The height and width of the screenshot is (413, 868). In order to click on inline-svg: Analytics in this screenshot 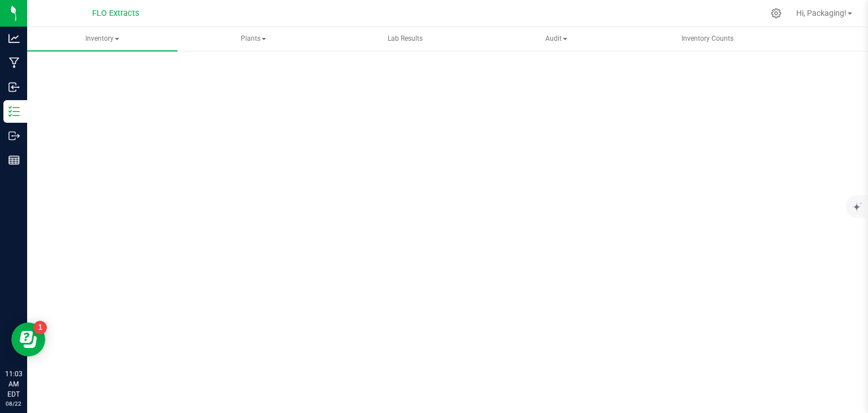, I will do `click(14, 39)`.